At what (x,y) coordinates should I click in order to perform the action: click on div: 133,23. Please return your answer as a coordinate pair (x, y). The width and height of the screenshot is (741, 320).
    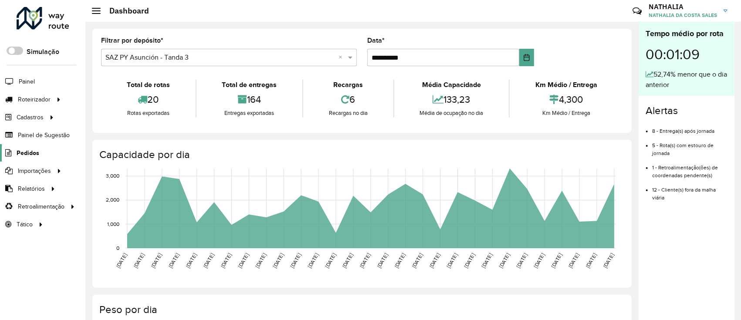
    Looking at the image, I should click on (452, 99).